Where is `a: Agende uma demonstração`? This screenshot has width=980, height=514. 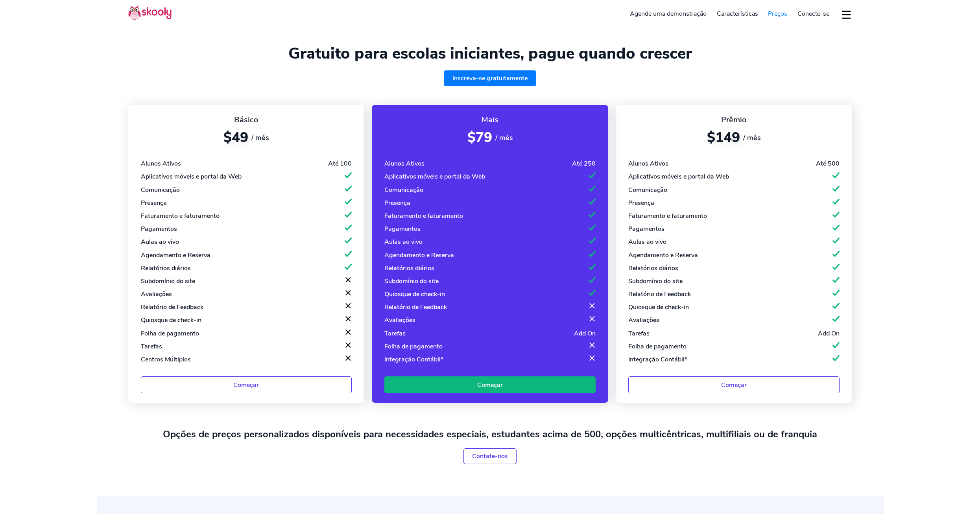 a: Agende uma demonstração is located at coordinates (668, 14).